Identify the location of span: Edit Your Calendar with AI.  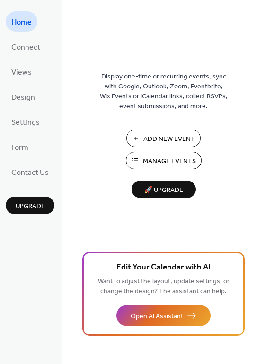
(163, 268).